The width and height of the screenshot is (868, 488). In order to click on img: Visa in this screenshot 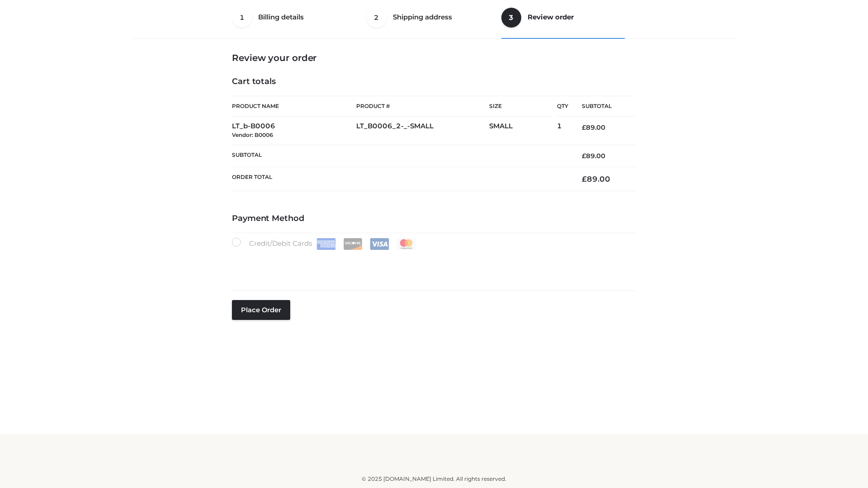, I will do `click(380, 244)`.